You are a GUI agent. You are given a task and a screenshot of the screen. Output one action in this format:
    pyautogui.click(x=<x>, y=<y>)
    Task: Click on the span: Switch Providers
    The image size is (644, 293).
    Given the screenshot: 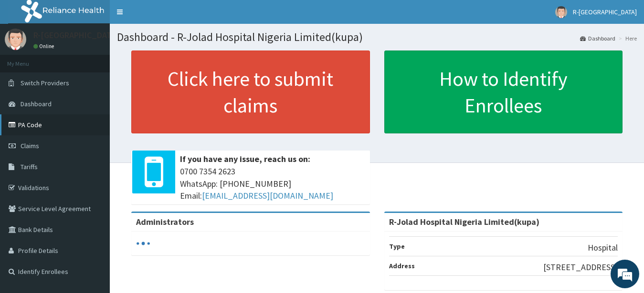 What is the action you would take?
    pyautogui.click(x=45, y=83)
    